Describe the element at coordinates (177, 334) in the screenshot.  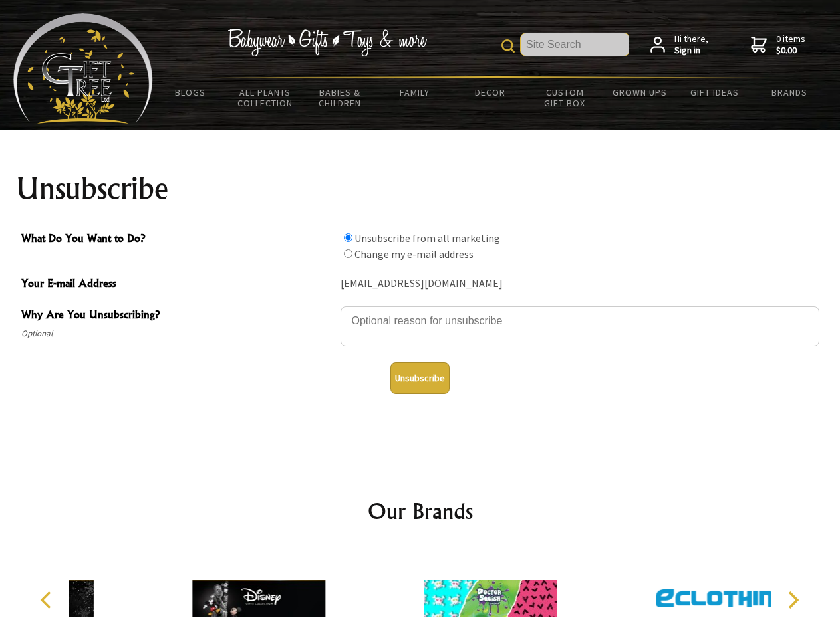
I see `span: Optional` at that location.